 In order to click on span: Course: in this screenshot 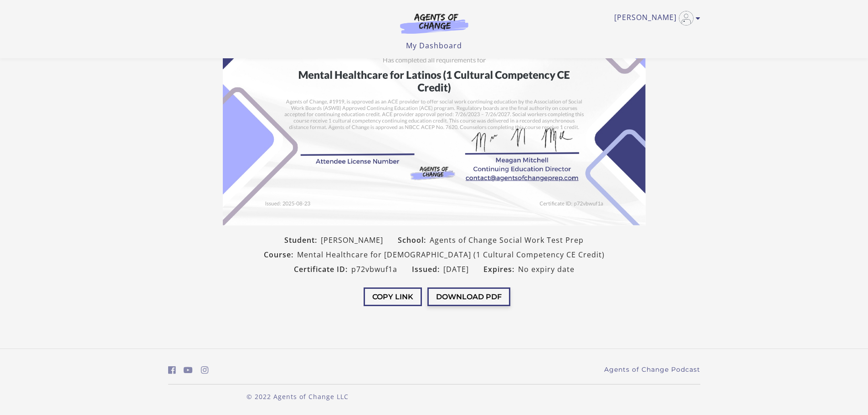, I will do `click(280, 255)`.